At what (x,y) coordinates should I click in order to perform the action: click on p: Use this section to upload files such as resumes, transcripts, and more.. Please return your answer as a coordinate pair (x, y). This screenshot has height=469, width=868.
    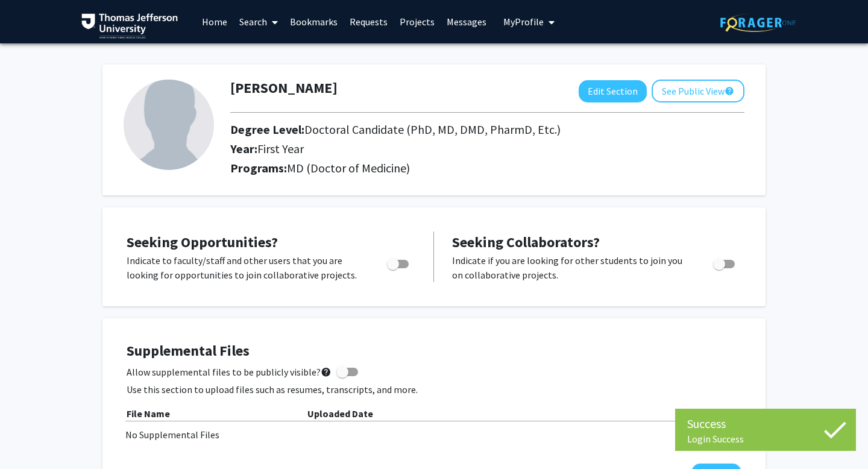
    Looking at the image, I should click on (434, 389).